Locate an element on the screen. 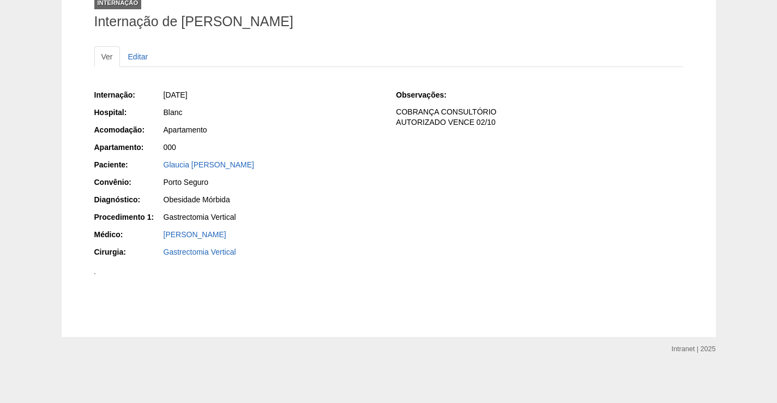 This screenshot has height=403, width=777. div: Obesidade Mórbida is located at coordinates (272, 200).